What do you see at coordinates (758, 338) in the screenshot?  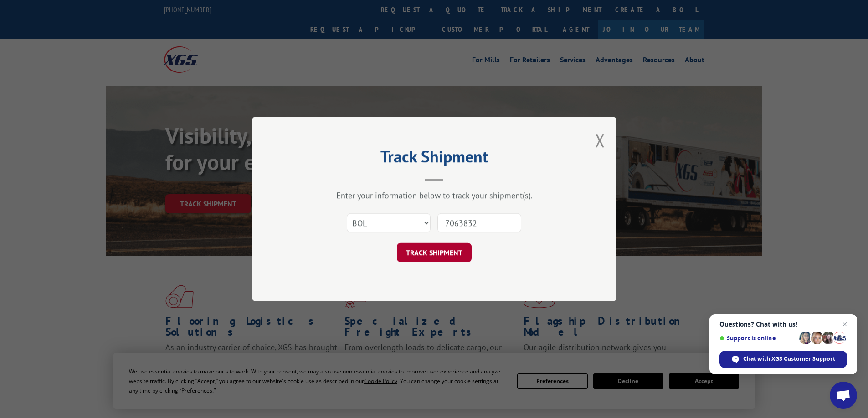 I see `span: Support is online` at bounding box center [758, 338].